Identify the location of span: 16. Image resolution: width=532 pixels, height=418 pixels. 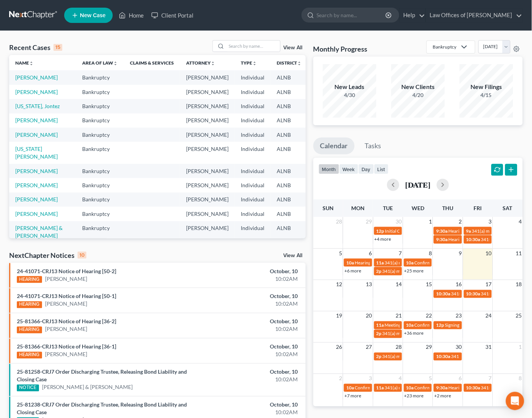
(459, 285).